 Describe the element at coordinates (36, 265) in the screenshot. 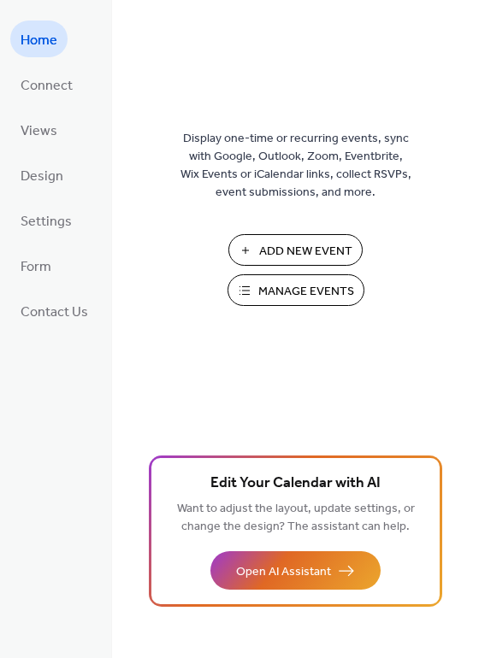

I see `a: Form` at that location.